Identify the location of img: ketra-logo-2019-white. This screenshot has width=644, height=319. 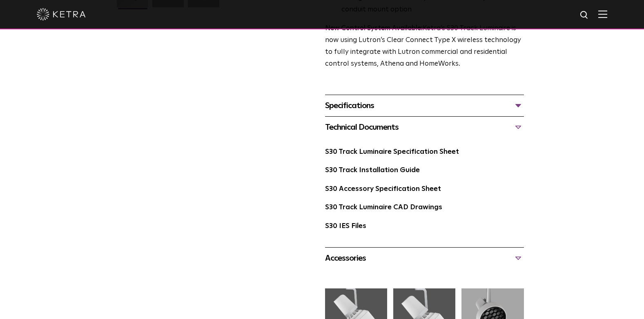
(61, 14).